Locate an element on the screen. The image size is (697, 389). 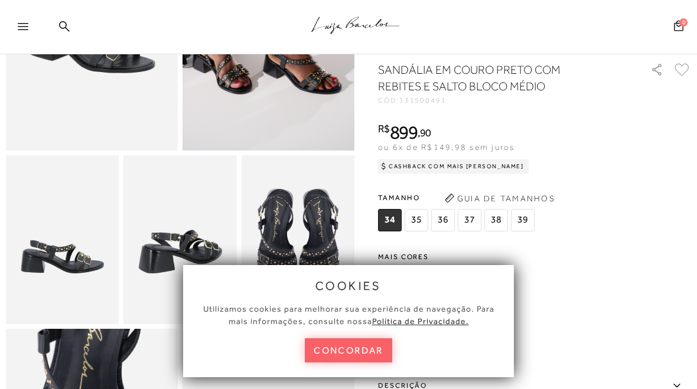
span: 34 is located at coordinates (390, 220).